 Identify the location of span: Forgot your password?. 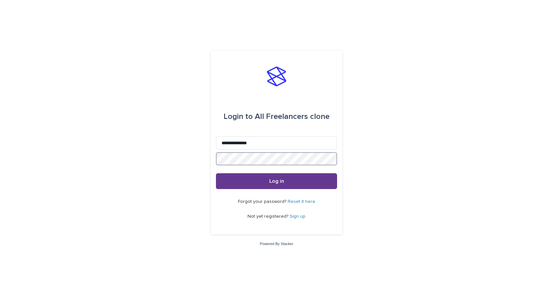
(263, 201).